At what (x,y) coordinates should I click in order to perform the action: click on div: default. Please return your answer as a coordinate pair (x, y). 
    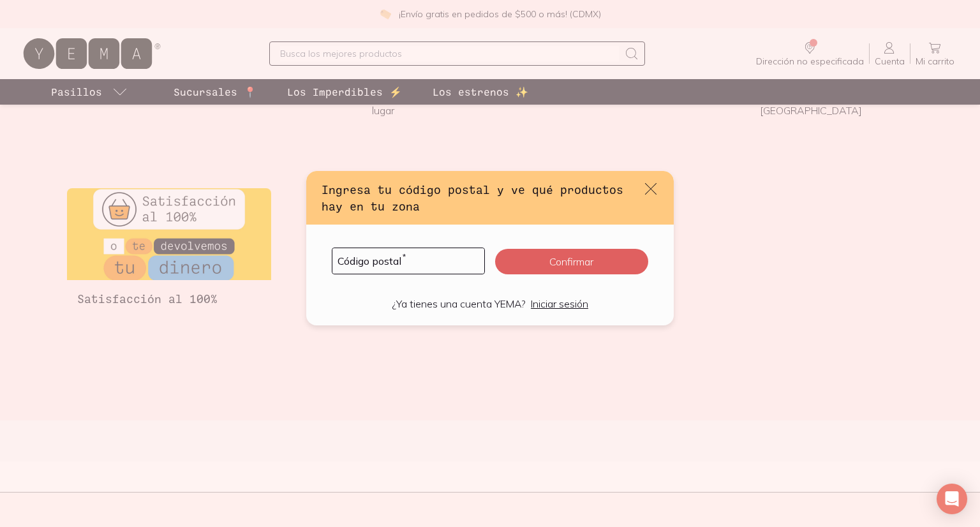
    Looking at the image, I should click on (490, 248).